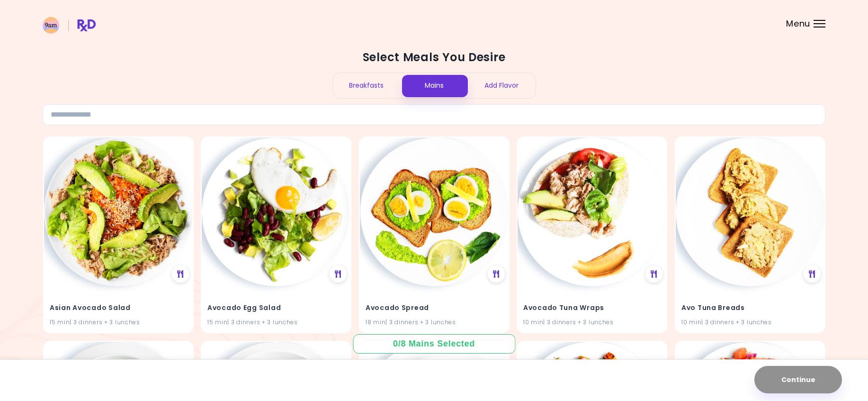 The width and height of the screenshot is (868, 401). What do you see at coordinates (434, 57) in the screenshot?
I see `h2: Select Meals You Desire` at bounding box center [434, 57].